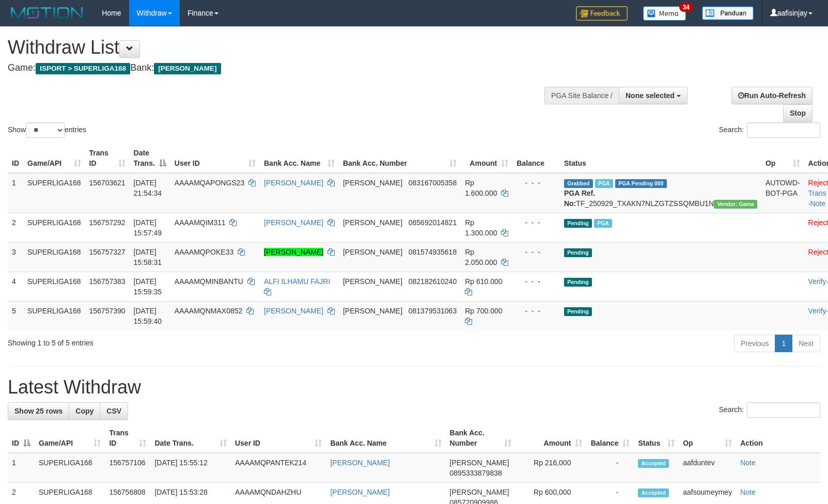 Image resolution: width=828 pixels, height=504 pixels. What do you see at coordinates (39, 411) in the screenshot?
I see `a: Show 25 rows` at bounding box center [39, 411].